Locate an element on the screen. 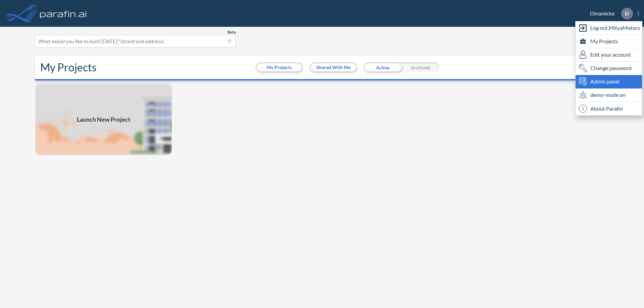  div: Archived is located at coordinates (420, 67).